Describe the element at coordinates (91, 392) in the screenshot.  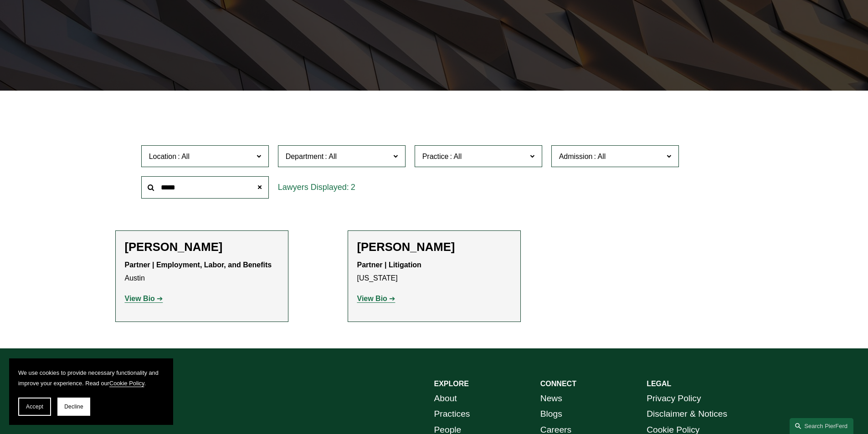
I see `section: Cookie banner` at that location.